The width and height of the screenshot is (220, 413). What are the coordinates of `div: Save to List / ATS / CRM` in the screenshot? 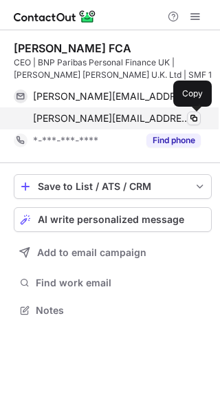 It's located at (113, 187).